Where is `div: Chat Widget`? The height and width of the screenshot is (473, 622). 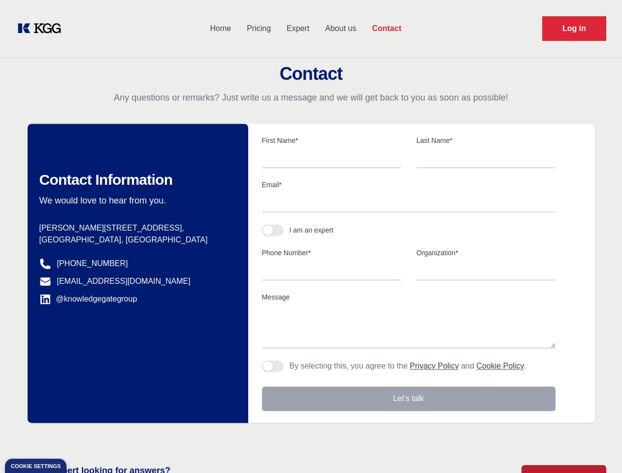
div: Chat Widget is located at coordinates (598, 449).